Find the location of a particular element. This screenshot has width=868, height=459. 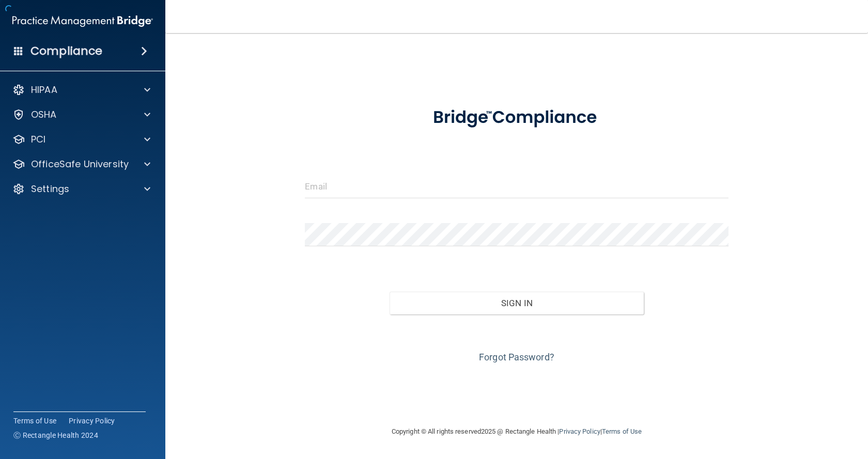

button: Sign In is located at coordinates (516, 303).